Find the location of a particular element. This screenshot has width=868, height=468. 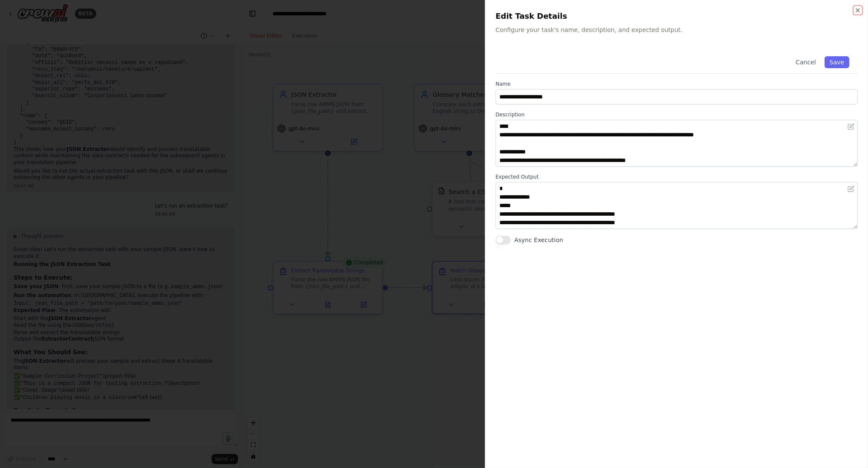

label: Expected Output is located at coordinates (677, 177).